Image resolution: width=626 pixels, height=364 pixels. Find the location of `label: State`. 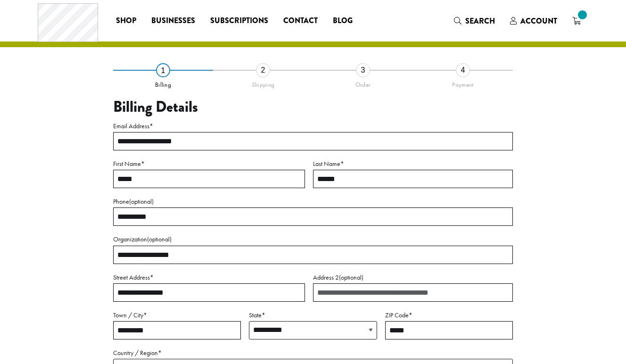

label: State is located at coordinates (312, 314).